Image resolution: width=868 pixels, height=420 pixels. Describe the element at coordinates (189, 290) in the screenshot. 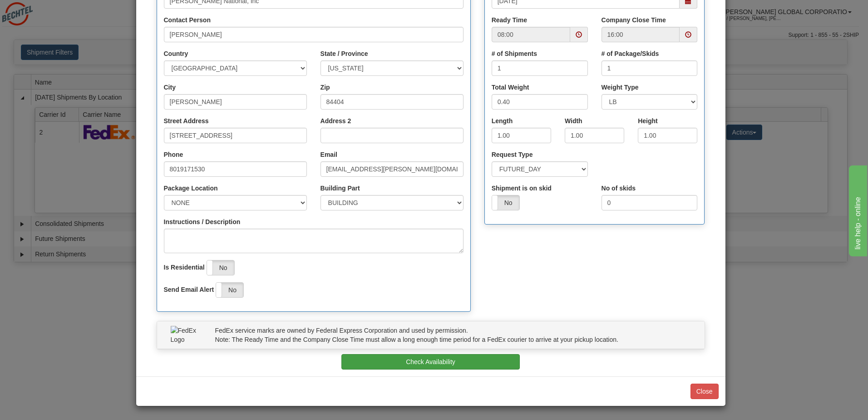

I see `label: Send Email Alert` at that location.